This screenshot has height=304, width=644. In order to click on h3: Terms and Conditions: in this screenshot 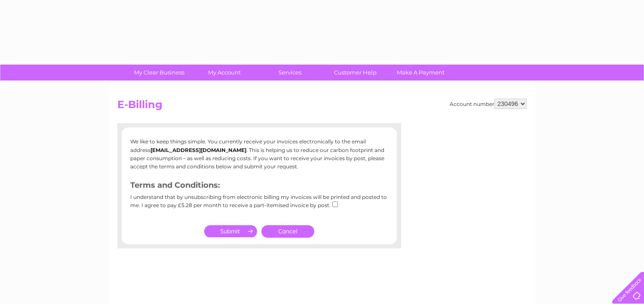, I will do `click(259, 186)`.